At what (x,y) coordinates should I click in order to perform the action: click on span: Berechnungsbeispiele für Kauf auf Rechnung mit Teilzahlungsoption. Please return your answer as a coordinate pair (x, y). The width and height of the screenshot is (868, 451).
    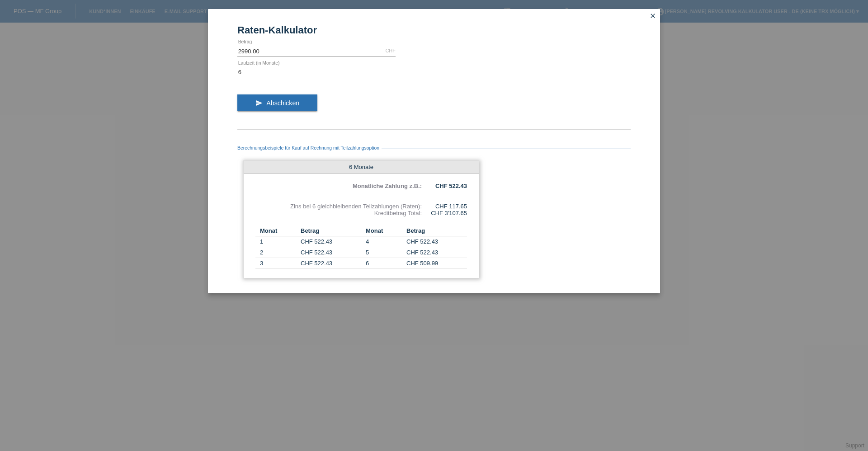
    Looking at the image, I should click on (309, 147).